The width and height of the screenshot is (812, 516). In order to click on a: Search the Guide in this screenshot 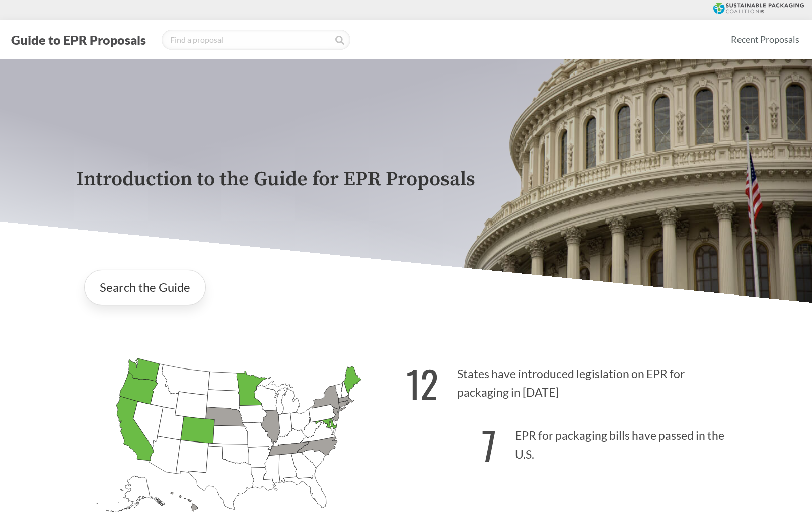, I will do `click(145, 288)`.